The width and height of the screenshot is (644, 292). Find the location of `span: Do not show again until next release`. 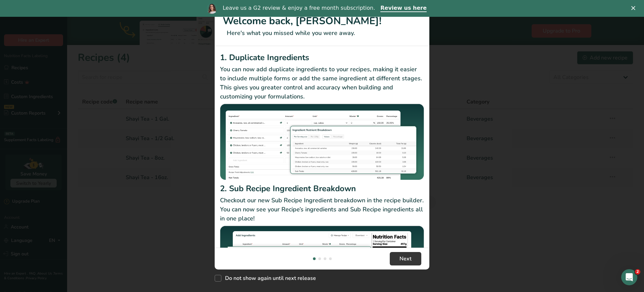

span: Do not show again until next release is located at coordinates (269, 278).